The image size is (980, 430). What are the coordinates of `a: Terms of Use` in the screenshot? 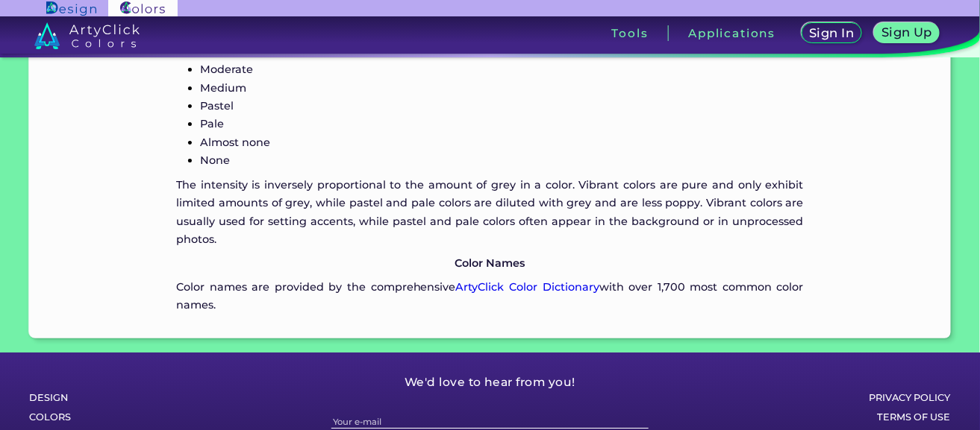 It's located at (882, 418).